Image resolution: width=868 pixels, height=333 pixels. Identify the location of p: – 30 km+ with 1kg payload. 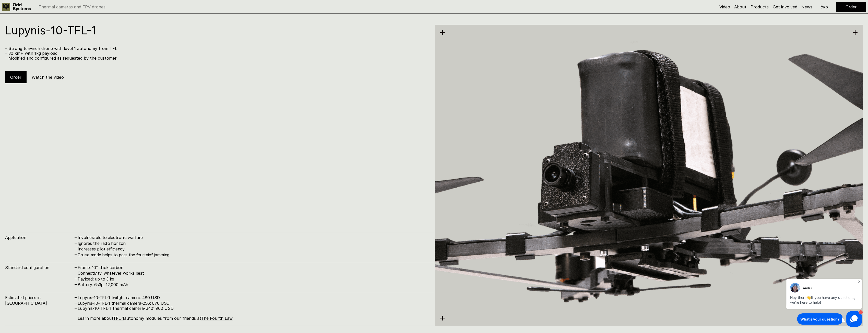
(217, 53).